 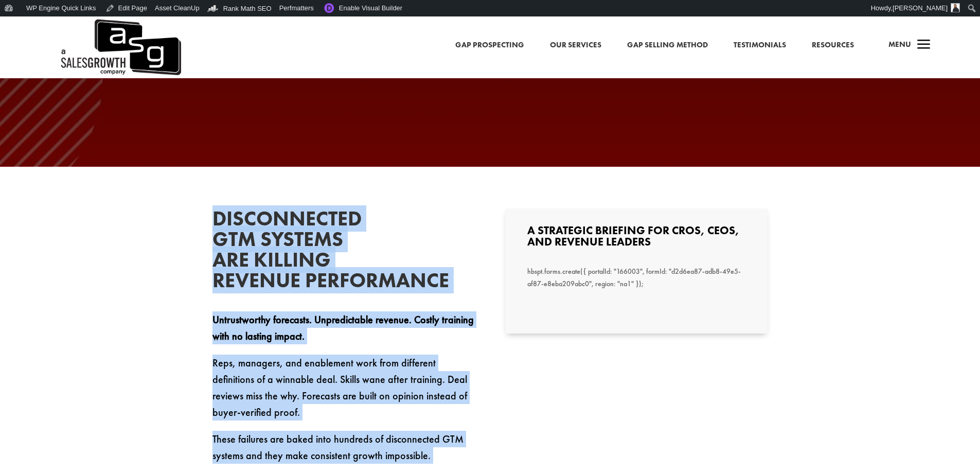 What do you see at coordinates (40, 20) in the screenshot?
I see `div: v 4.0.25` at bounding box center [40, 20].